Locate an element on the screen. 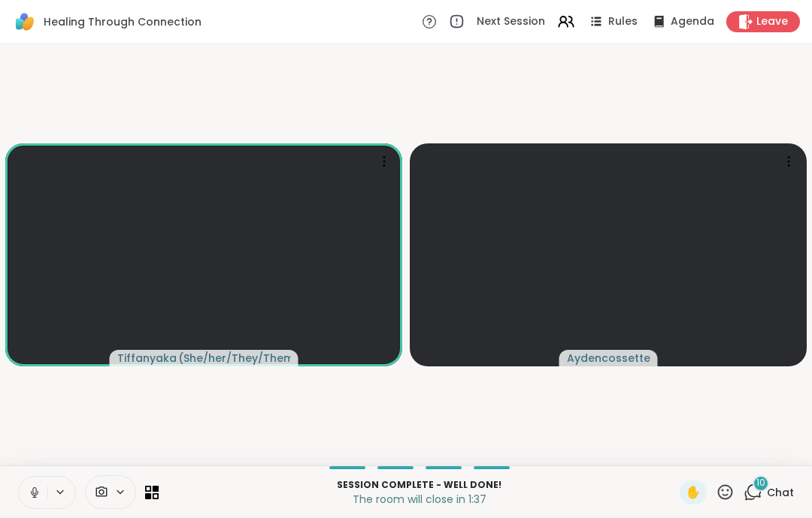 This screenshot has height=518, width=812. span: Tiffanyaka is located at coordinates (147, 358).